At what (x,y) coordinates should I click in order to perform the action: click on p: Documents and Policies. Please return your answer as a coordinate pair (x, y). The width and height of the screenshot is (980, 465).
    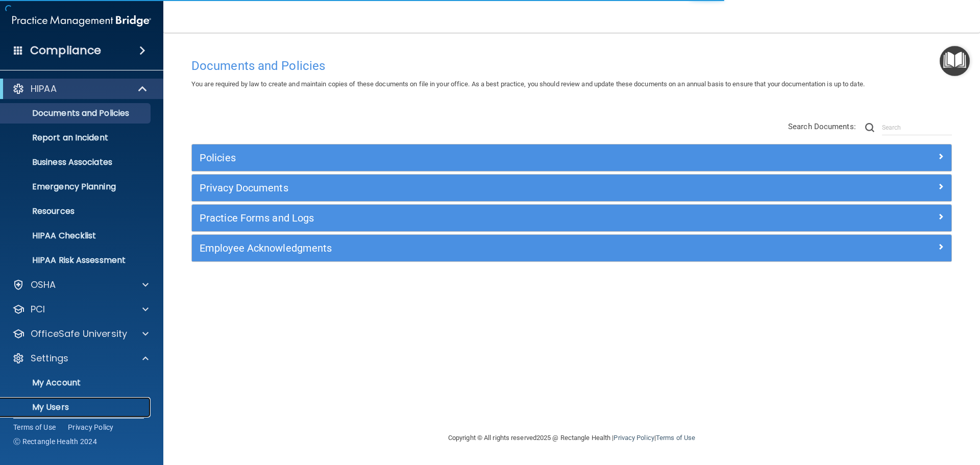
    Looking at the image, I should click on (76, 114).